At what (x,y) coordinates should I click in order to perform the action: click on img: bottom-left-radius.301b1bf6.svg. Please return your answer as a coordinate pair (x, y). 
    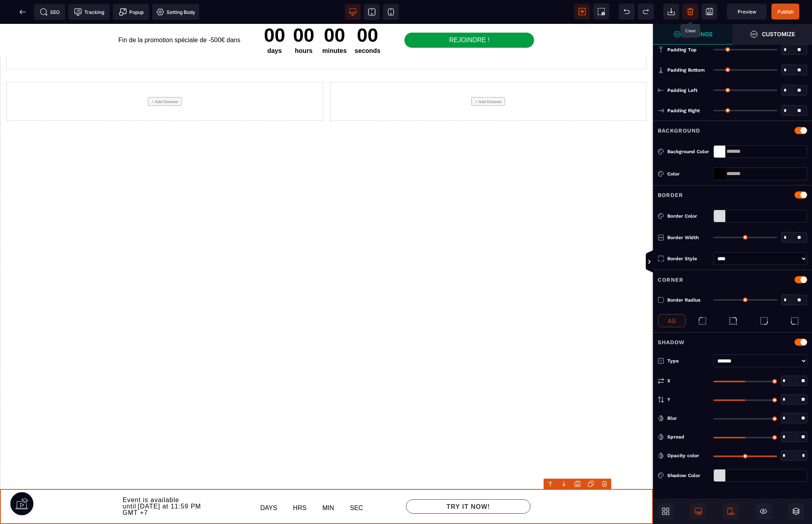
    Looking at the image, I should click on (794, 321).